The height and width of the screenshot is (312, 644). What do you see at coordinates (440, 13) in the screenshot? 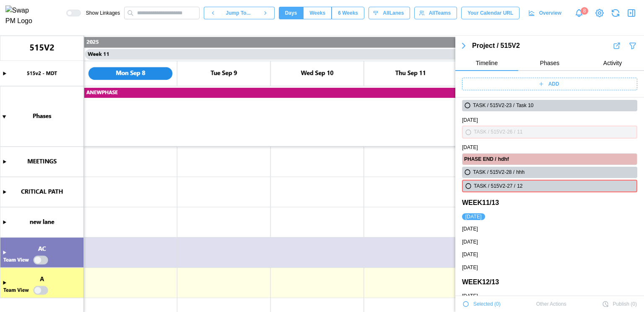
I see `span: All Teams` at bounding box center [440, 13].